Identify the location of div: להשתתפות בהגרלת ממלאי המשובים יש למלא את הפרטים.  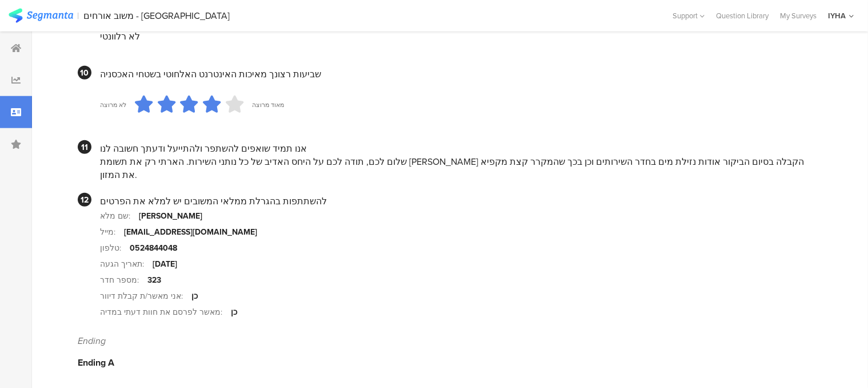
(456, 200).